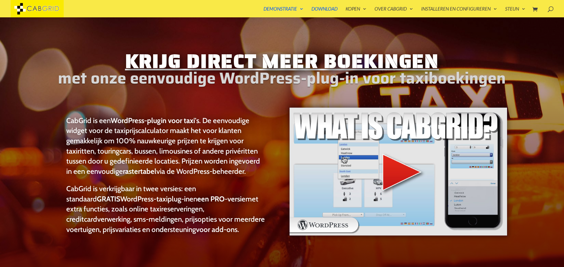 The height and width of the screenshot is (267, 564). I want to click on font: Kopen, so click(352, 9).